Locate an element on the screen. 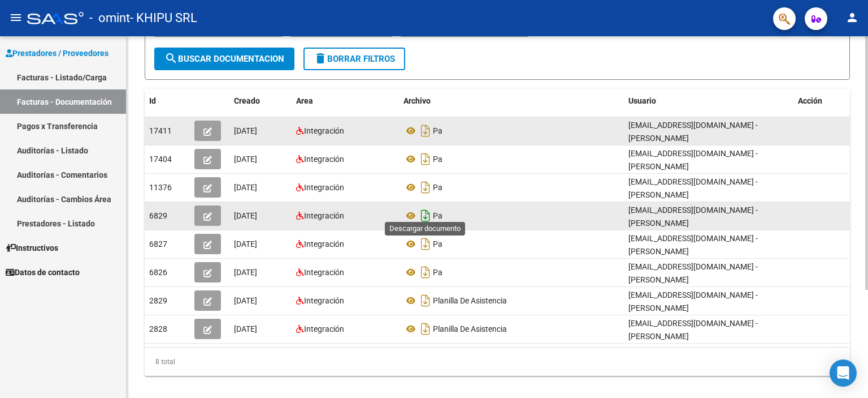 The height and width of the screenshot is (398, 868). datatable-header-cell: Usuario is located at coordinates (709, 101).